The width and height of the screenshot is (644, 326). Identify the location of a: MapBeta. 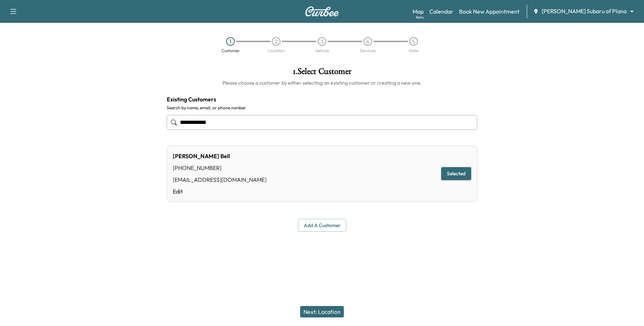
(418, 11).